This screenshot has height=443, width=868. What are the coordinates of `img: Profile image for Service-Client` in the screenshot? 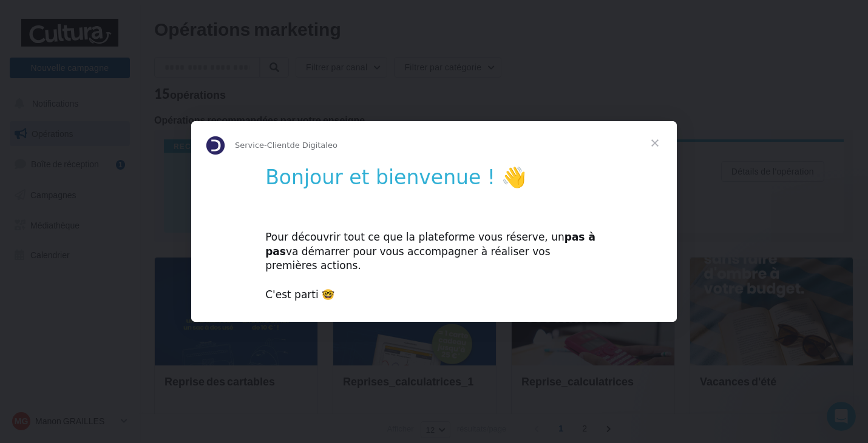 It's located at (216, 146).